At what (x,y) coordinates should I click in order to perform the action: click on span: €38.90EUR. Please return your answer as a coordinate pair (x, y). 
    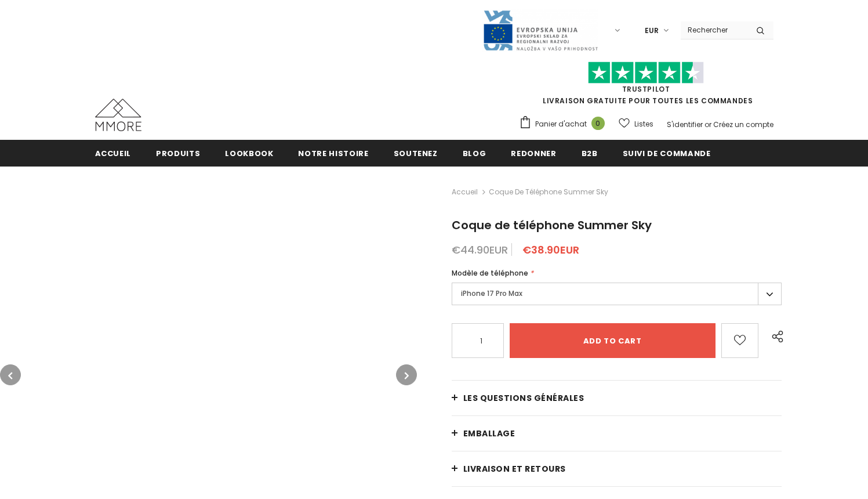
    Looking at the image, I should click on (551, 250).